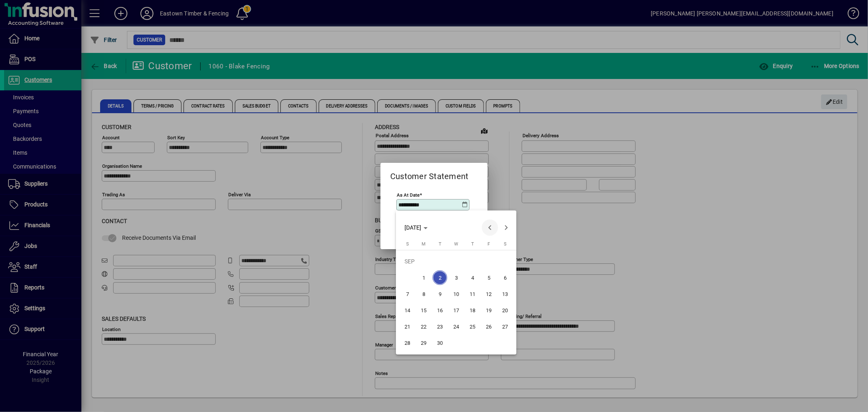 This screenshot has width=868, height=412. Describe the element at coordinates (489, 278) in the screenshot. I see `button: Fri Sep 05 2025` at that location.